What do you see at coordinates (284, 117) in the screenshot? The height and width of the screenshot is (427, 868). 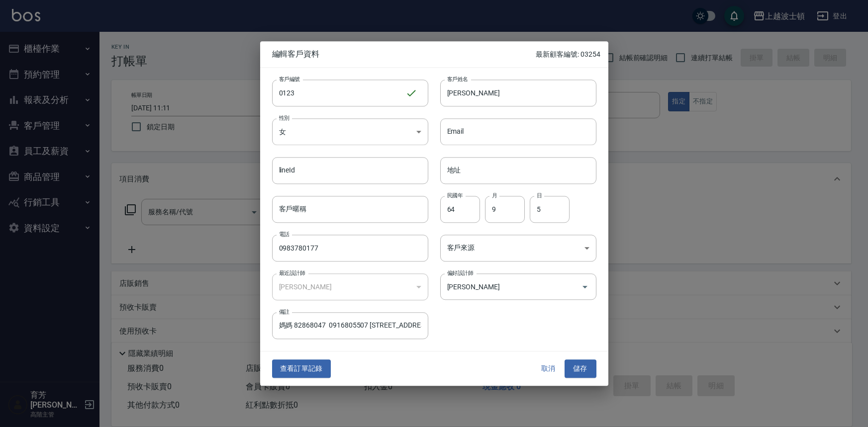 I see `label: 性別` at bounding box center [284, 117].